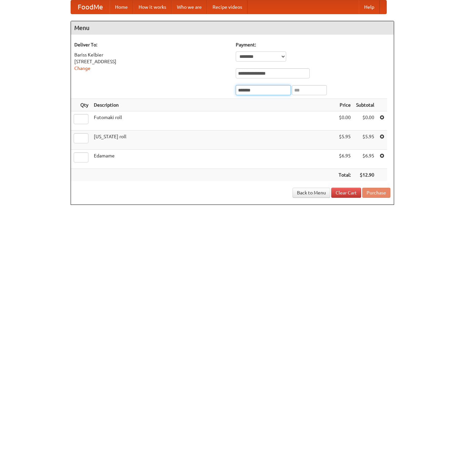  I want to click on a: Help, so click(369, 7).